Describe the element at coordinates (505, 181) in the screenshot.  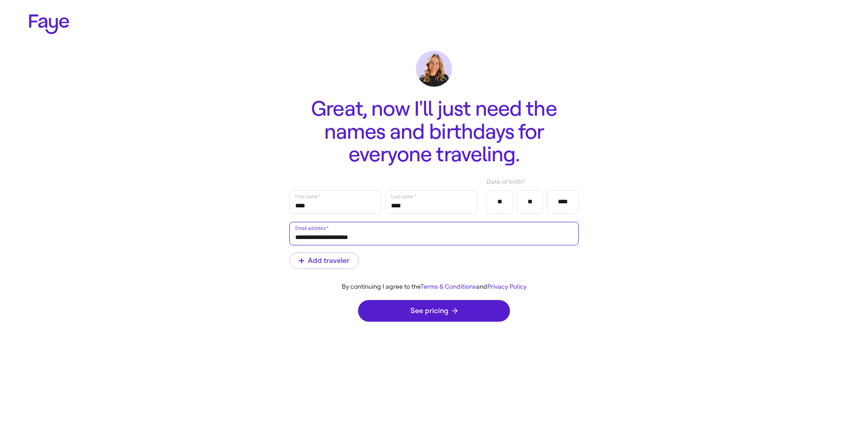
I see `span: Date of birth *` at that location.